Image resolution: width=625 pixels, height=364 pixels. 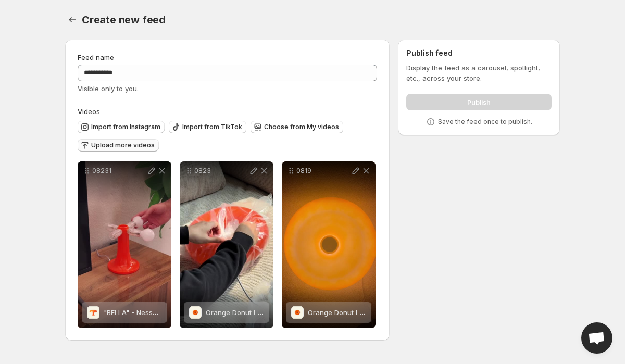 I want to click on div: 08231"BELLA" - Nesso Replica Lamp"BELLA" - Nesso Replica Lamp, so click(x=124, y=245).